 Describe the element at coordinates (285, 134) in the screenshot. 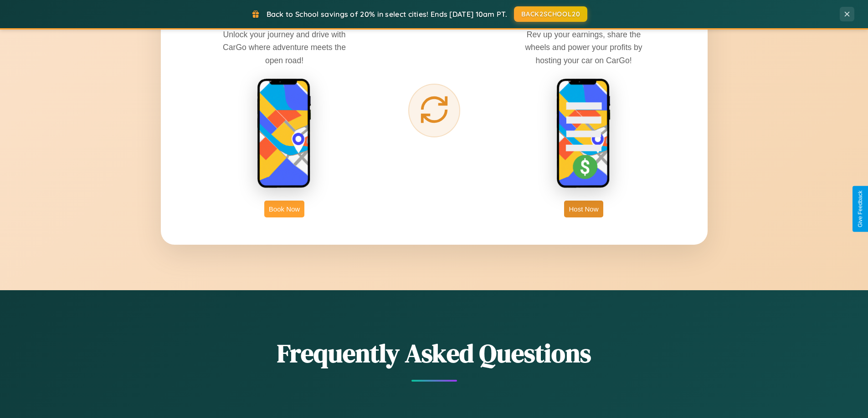

I see `img: rent phone` at that location.